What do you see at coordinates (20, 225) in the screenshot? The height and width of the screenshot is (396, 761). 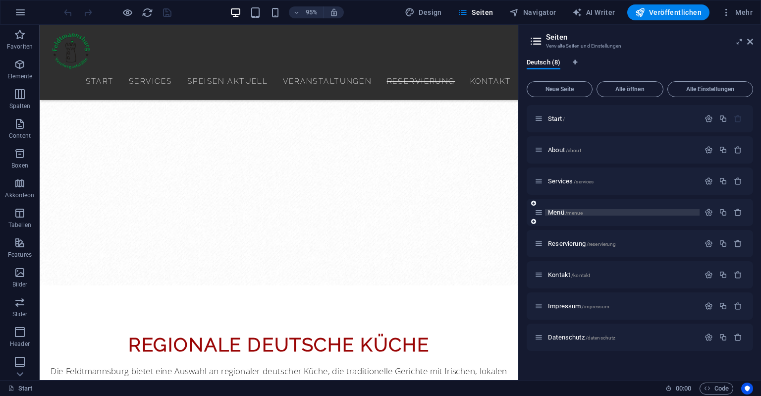 I see `p: Tabellen` at bounding box center [20, 225].